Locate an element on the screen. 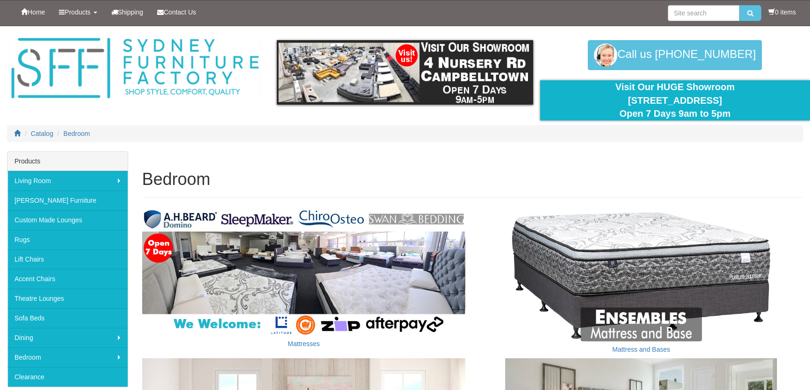 The height and width of the screenshot is (390, 810). a: Lift Chairs is located at coordinates (67, 259).